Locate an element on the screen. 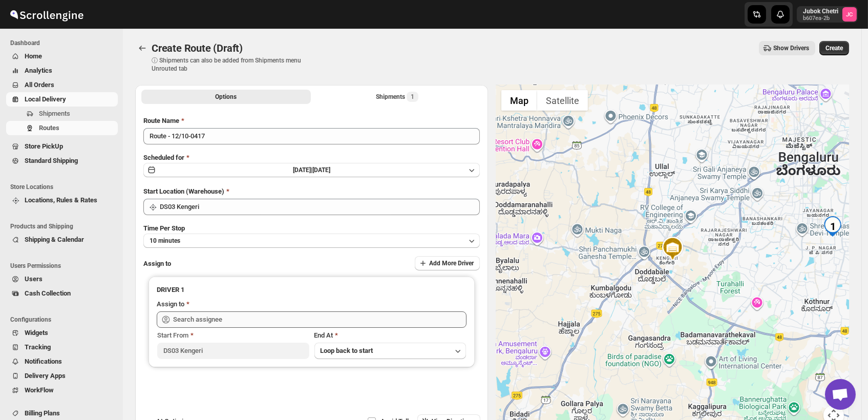 The width and height of the screenshot is (868, 420). input: Eg: Bengaluru Route is located at coordinates (311, 136).